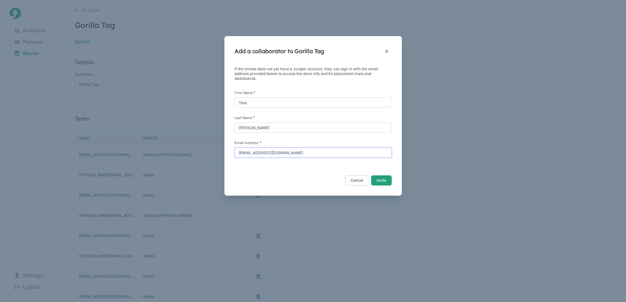  What do you see at coordinates (313, 93) in the screenshot?
I see `label: First Name` at bounding box center [313, 93].